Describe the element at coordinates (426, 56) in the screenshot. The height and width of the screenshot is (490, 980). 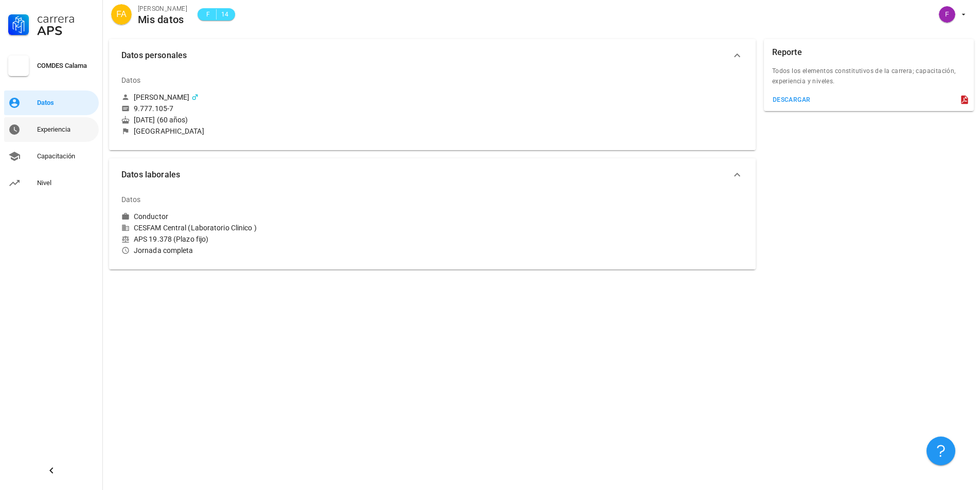
I see `span: Datos personales` at that location.